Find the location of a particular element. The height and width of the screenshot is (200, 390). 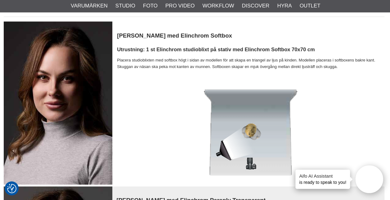

p: Placera studioblixten med softbox högt i sidan av modellen för att skapa en triangel av ljus på k... is located at coordinates (251, 64).